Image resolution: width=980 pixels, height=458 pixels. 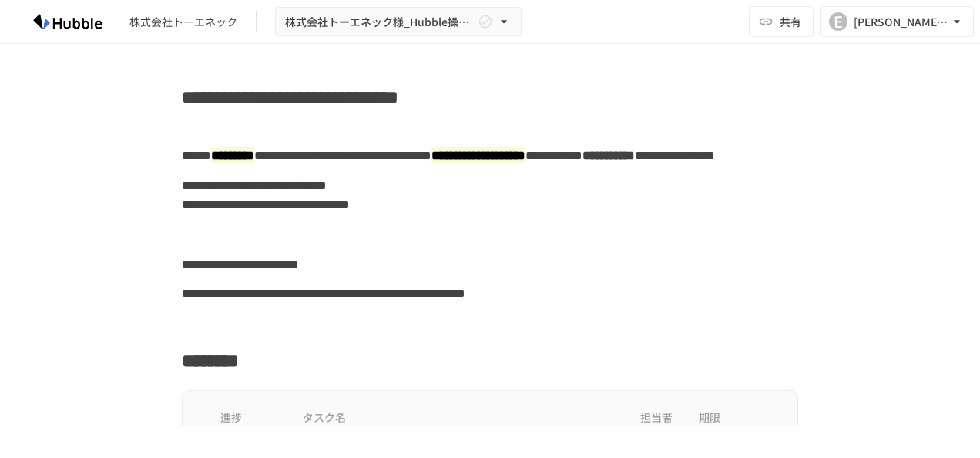 What do you see at coordinates (733, 418) in the screenshot?
I see `th: 期限` at bounding box center [733, 418].